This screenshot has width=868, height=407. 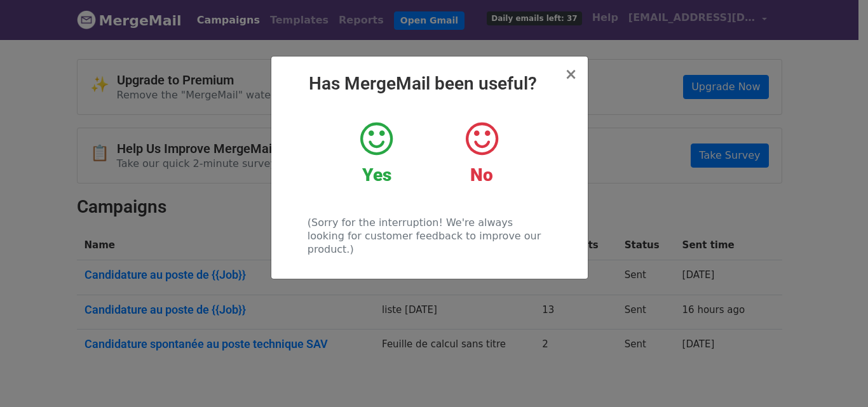 I want to click on strong: No, so click(x=482, y=175).